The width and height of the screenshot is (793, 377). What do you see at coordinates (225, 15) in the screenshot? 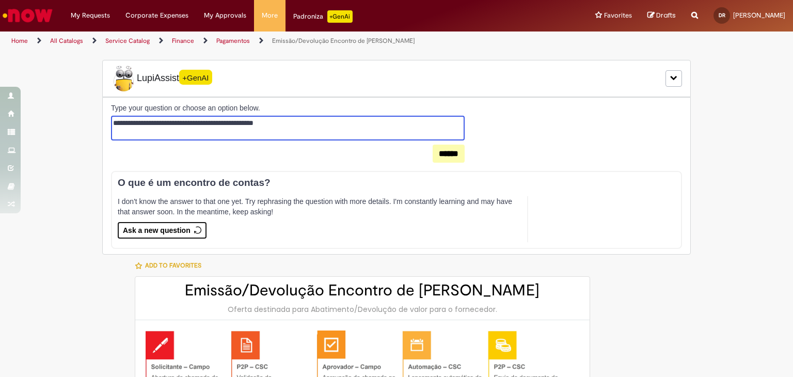
I see `span: My Approvals` at bounding box center [225, 15].